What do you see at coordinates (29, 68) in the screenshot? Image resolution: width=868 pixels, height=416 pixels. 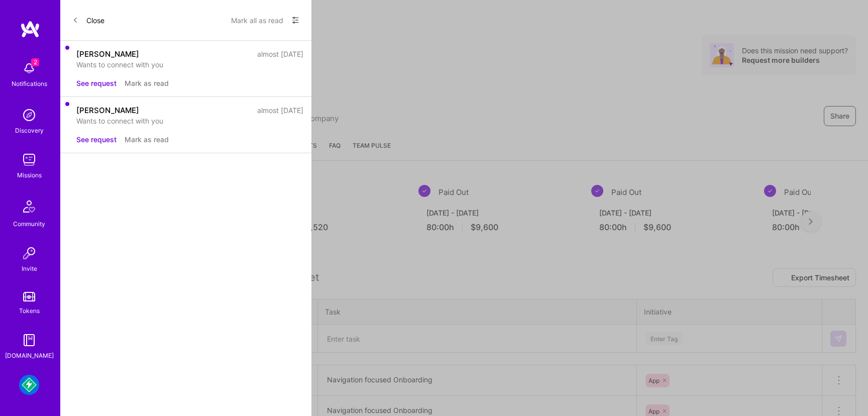 I see `img: bell` at bounding box center [29, 68].